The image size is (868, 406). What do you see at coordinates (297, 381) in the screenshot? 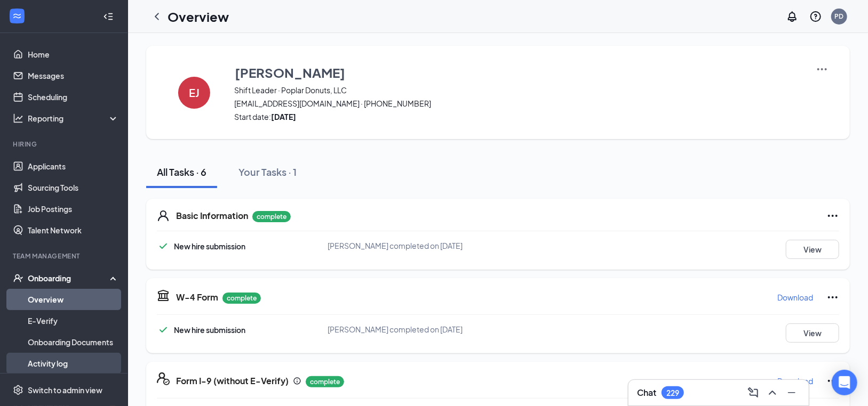
I see `svg: Info` at bounding box center [297, 381].